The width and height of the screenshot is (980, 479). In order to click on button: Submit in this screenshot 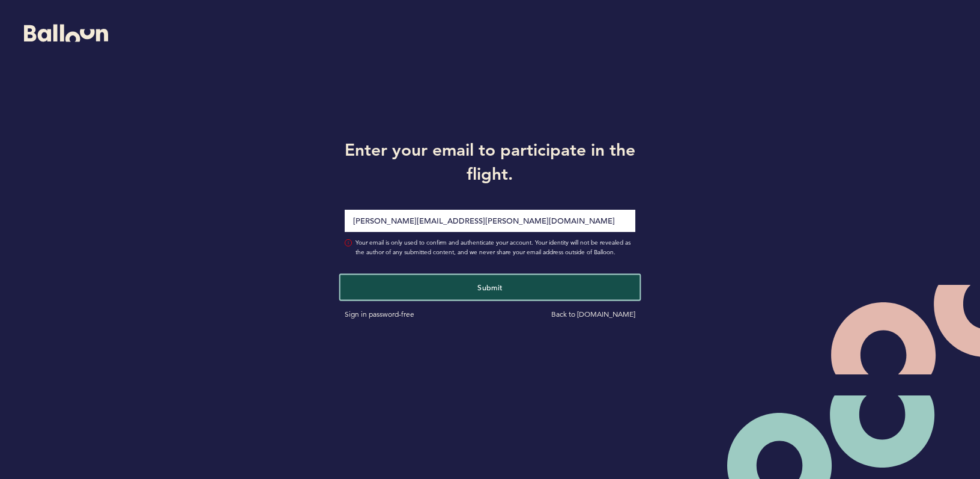, I will do `click(490, 287)`.